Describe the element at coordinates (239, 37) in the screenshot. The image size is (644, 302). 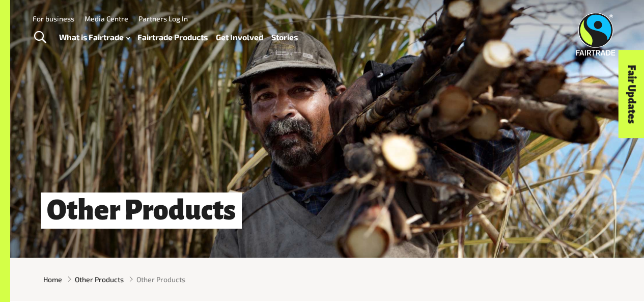
I see `a: Get Involved` at that location.